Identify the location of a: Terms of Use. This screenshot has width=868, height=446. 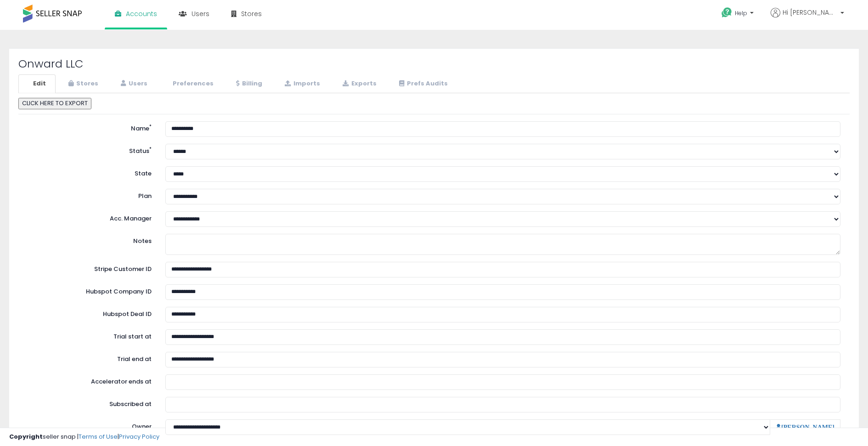
(98, 436).